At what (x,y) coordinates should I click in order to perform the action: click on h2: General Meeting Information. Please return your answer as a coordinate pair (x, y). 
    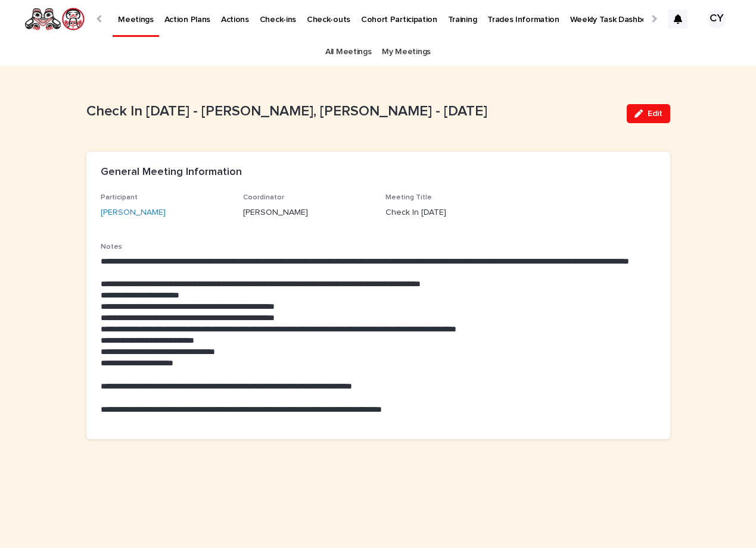
    Looking at the image, I should click on (171, 173).